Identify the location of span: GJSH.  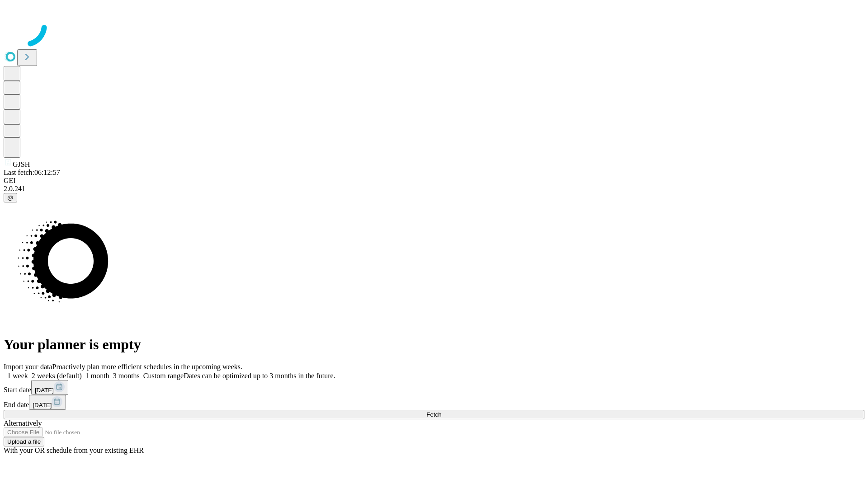
(21, 164).